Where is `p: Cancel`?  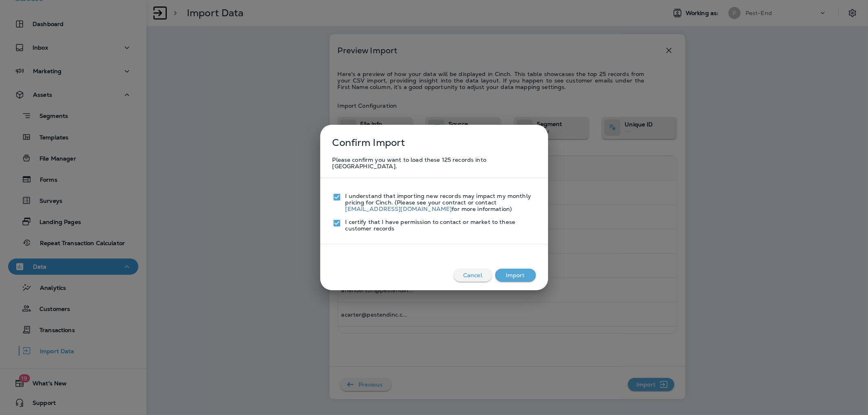
p: Cancel is located at coordinates (472, 275).